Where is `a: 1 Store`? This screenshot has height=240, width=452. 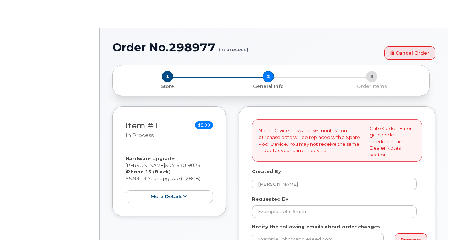
a: 1 Store is located at coordinates (167, 86).